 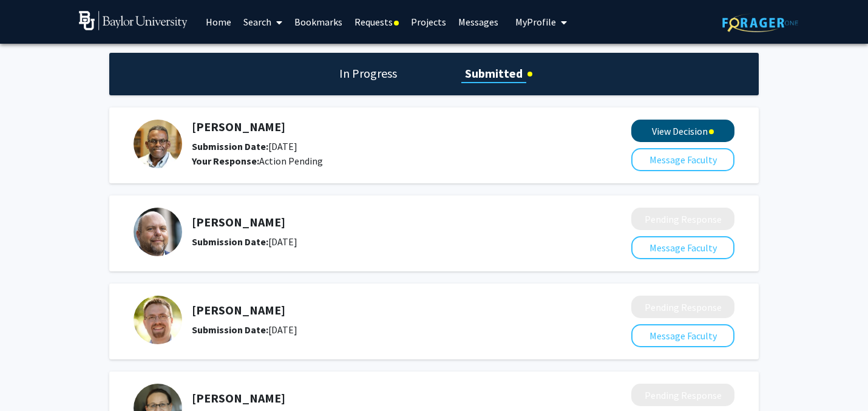 What do you see at coordinates (535, 22) in the screenshot?
I see `span: My Profile` at bounding box center [535, 22].